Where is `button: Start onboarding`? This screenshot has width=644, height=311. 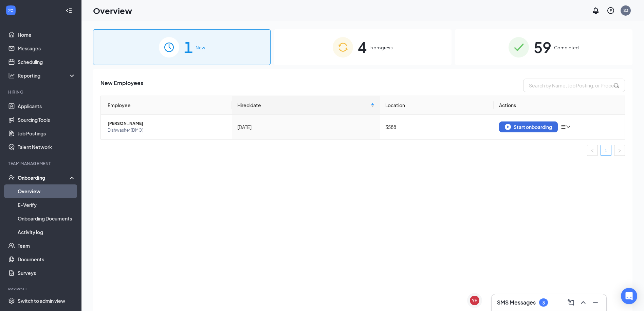
button: Start onboarding is located at coordinates (528, 127).